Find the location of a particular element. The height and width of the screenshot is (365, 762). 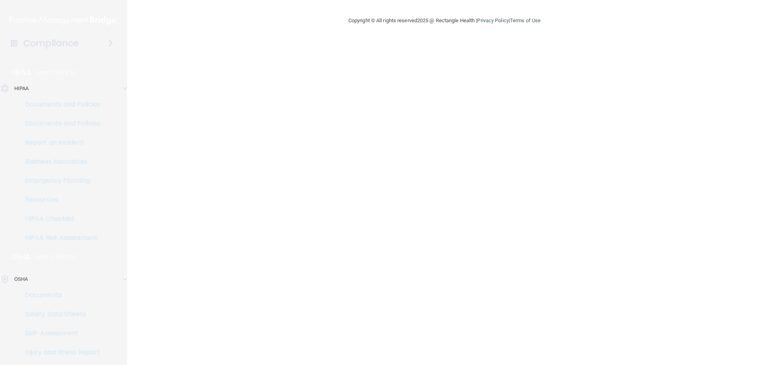

img: PMB logo is located at coordinates (63, 20).